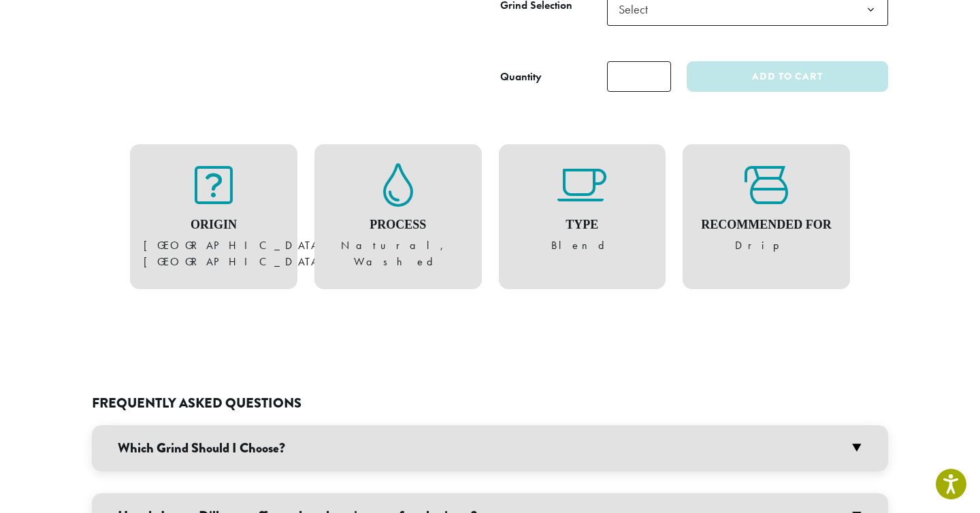 The image size is (980, 513). I want to click on figure: Natural, Washed, so click(398, 217).